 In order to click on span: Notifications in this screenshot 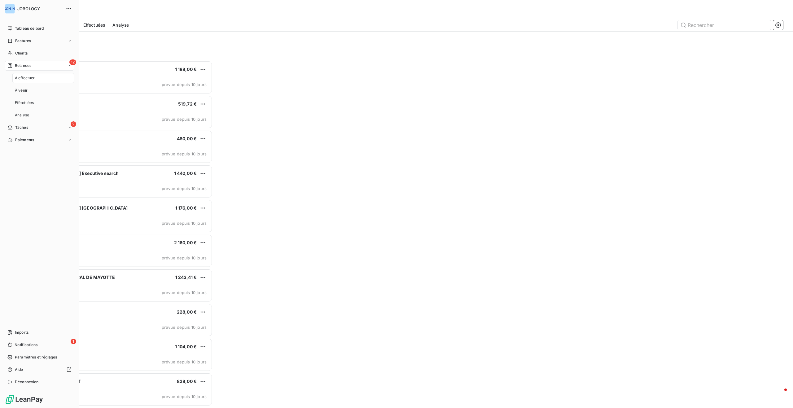, I will do `click(26, 345)`.